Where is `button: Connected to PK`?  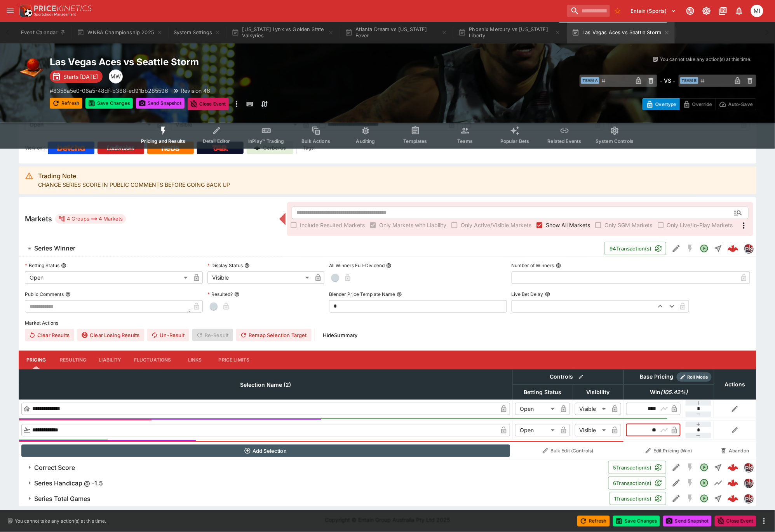
button: Connected to PK is located at coordinates (691, 11).